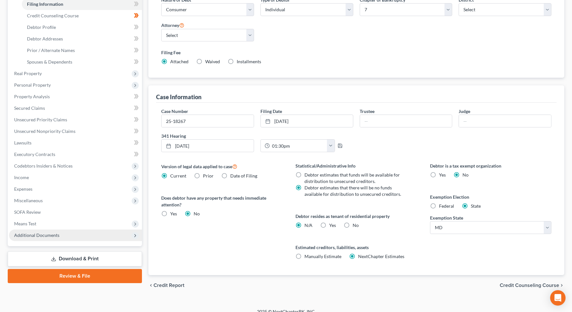  What do you see at coordinates (175, 111) in the screenshot?
I see `label: Case Number` at bounding box center [175, 111].